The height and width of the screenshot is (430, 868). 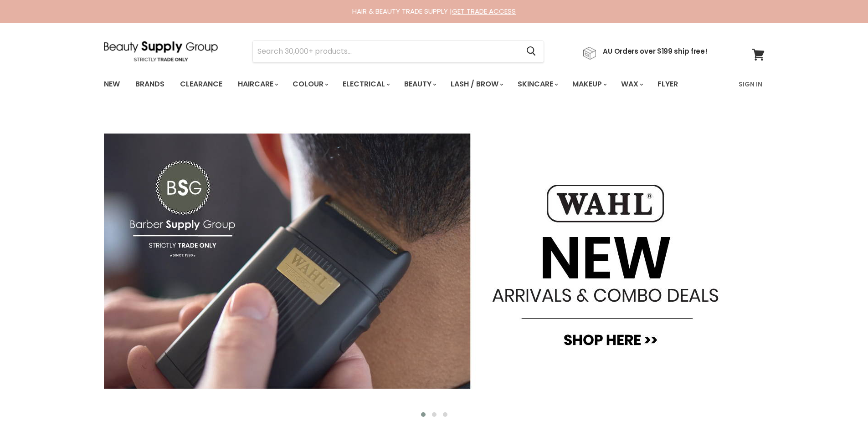 What do you see at coordinates (386, 52) in the screenshot?
I see `input: Search` at bounding box center [386, 52].